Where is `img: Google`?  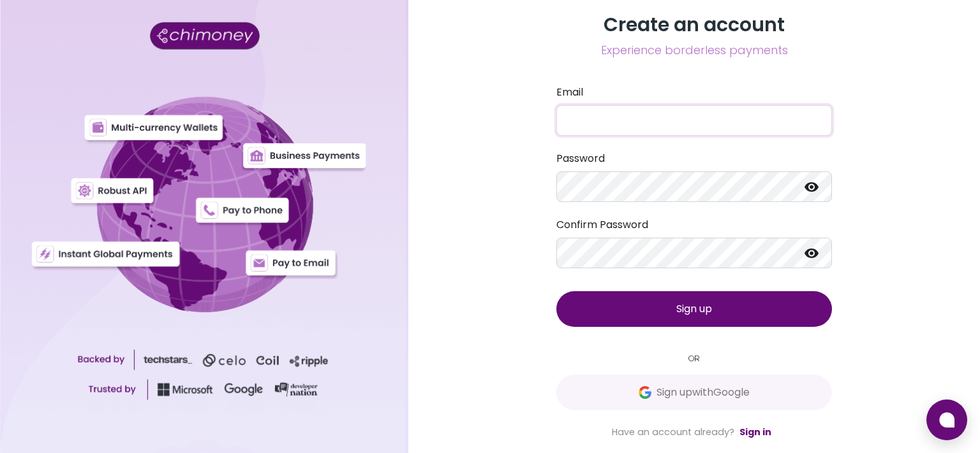 img: Google is located at coordinates (645, 393).